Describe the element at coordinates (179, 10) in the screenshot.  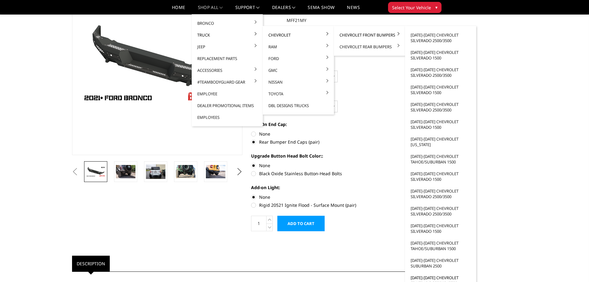
I see `a: Home` at that location.